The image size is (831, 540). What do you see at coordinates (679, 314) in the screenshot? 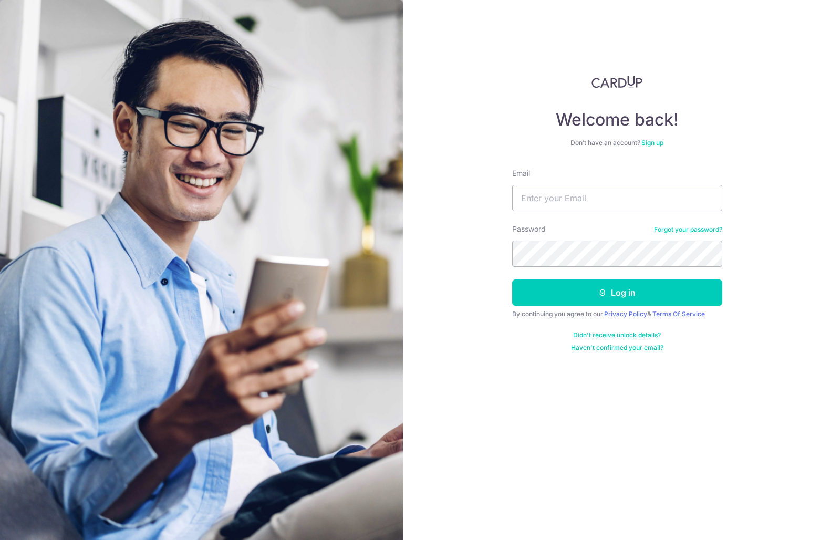
I see `a: Terms Of Service` at bounding box center [679, 314].